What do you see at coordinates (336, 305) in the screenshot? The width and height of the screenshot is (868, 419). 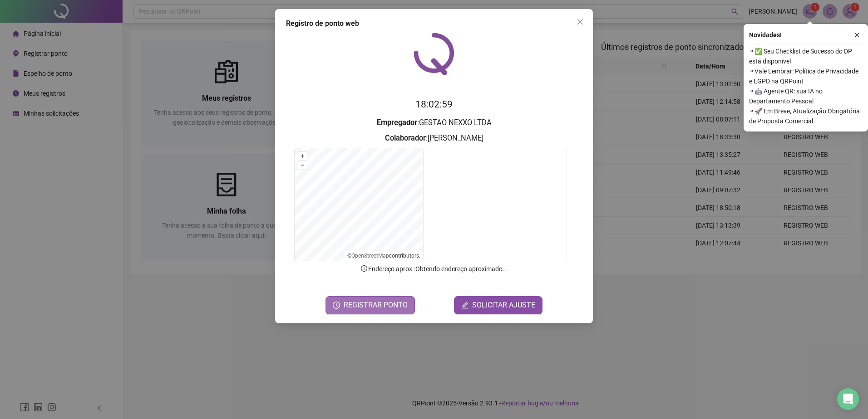 I see `span: clock-circle` at bounding box center [336, 305].